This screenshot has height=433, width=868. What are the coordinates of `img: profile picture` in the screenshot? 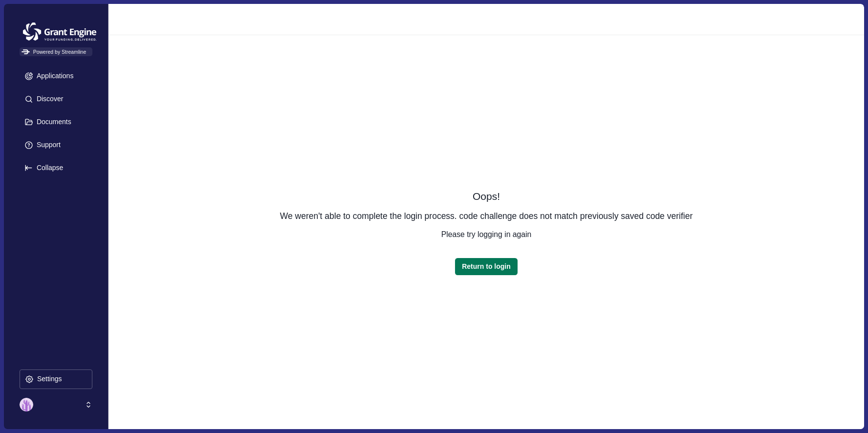 It's located at (27, 405).